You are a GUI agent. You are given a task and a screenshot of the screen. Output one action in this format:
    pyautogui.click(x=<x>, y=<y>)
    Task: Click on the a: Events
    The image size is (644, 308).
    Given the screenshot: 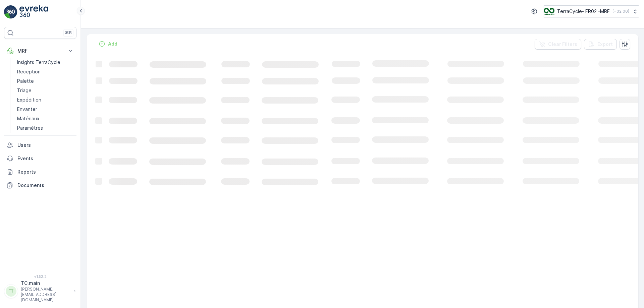 What is the action you would take?
    pyautogui.click(x=40, y=158)
    